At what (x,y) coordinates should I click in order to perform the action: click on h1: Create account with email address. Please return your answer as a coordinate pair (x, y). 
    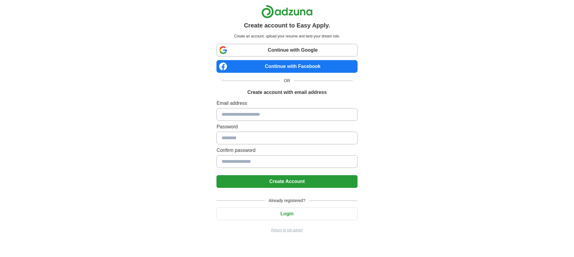
    Looking at the image, I should click on (287, 92).